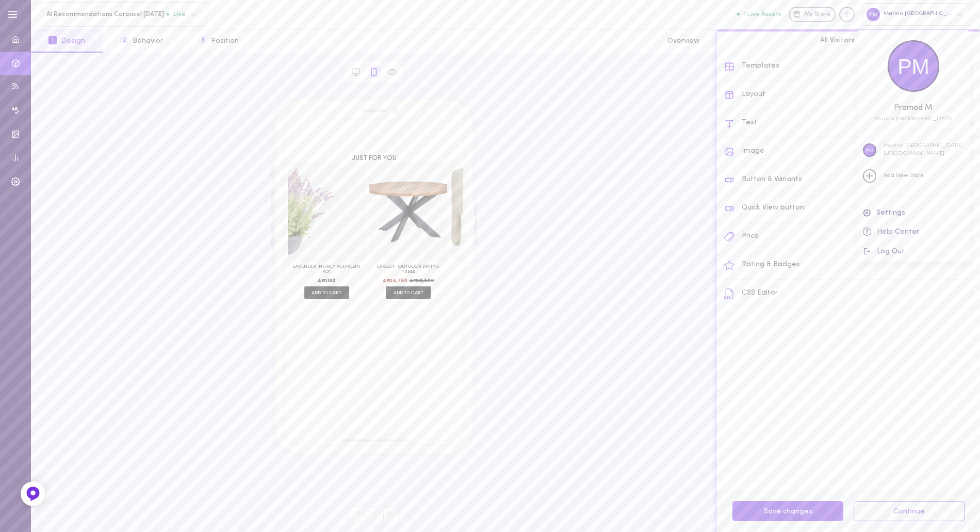  Describe the element at coordinates (913, 119) in the screenshot. I see `div: 22054` at that location.